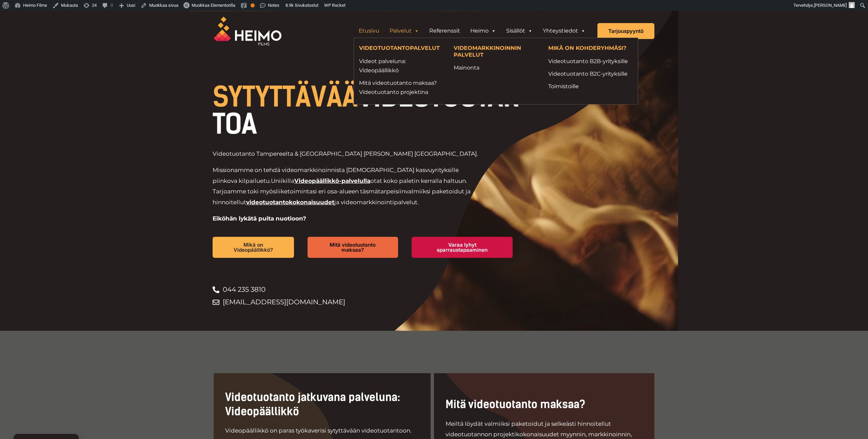  I want to click on span: Muokkaa Elementorilla, so click(213, 5).